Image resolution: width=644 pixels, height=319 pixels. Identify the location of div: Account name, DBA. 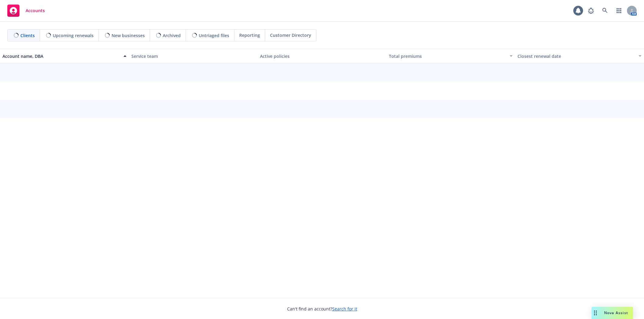
(61, 56).